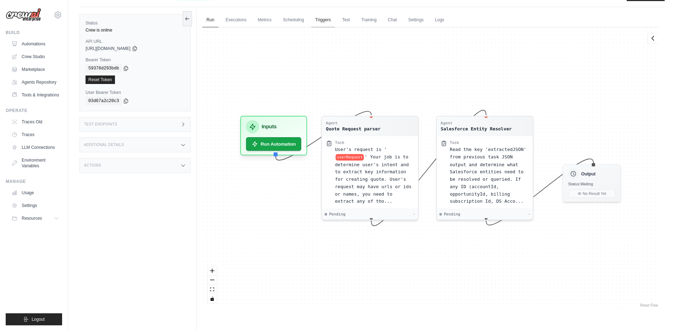 The image size is (676, 331). I want to click on span: Read the key 'extractedJSON' from previous task JSON output and determine what Salesforce entitie..., so click(488, 176).